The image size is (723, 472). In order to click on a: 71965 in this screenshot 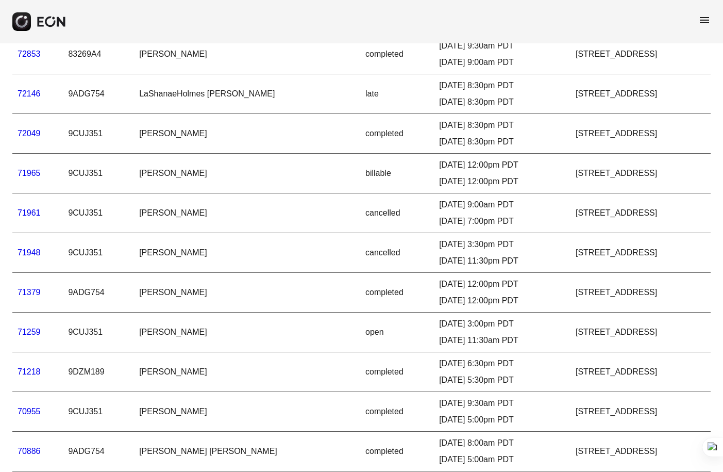, I will do `click(29, 173)`.